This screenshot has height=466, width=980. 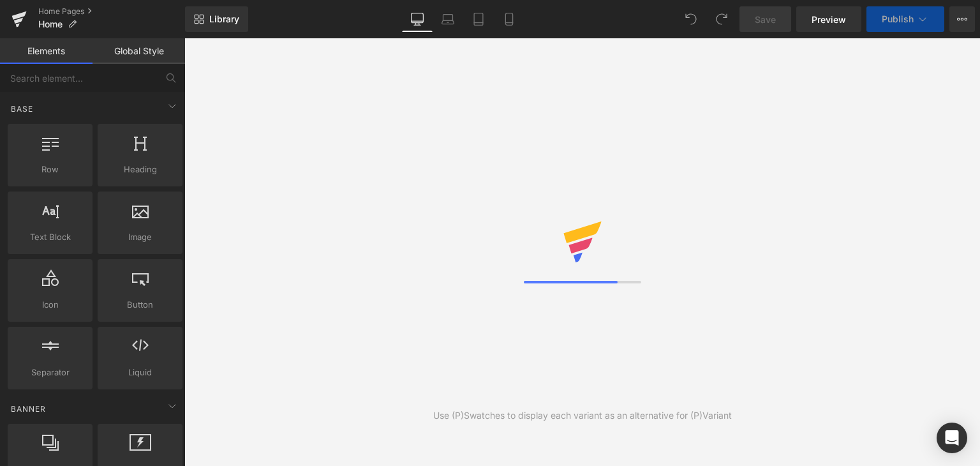 What do you see at coordinates (22, 108) in the screenshot?
I see `span: Base` at bounding box center [22, 108].